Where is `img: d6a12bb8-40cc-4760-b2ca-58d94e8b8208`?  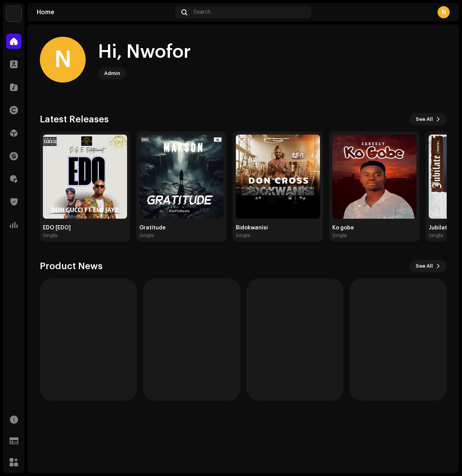
img: d6a12bb8-40cc-4760-b2ca-58d94e8b8208 is located at coordinates (85, 177).